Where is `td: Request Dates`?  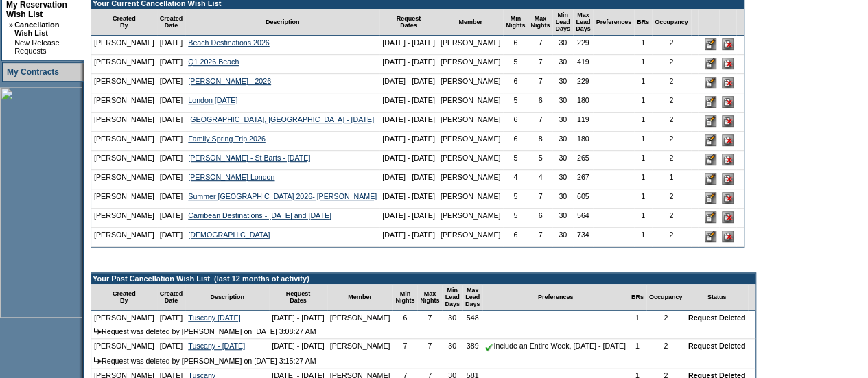
td: Request Dates is located at coordinates (298, 297).